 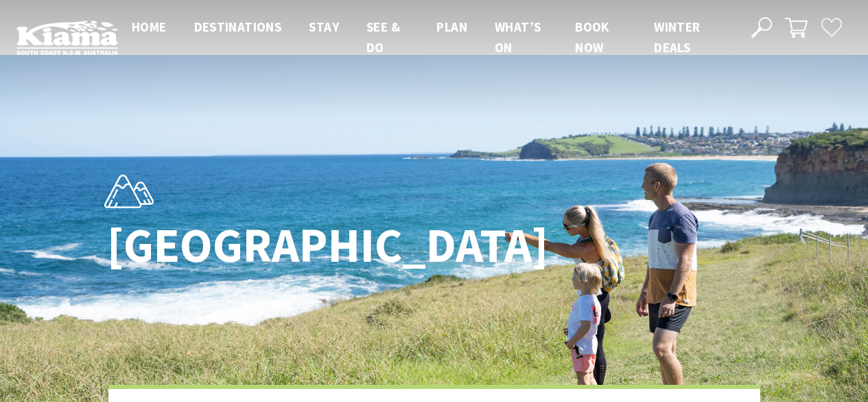 What do you see at coordinates (67, 37) in the screenshot?
I see `img: Kiama Logo` at bounding box center [67, 37].